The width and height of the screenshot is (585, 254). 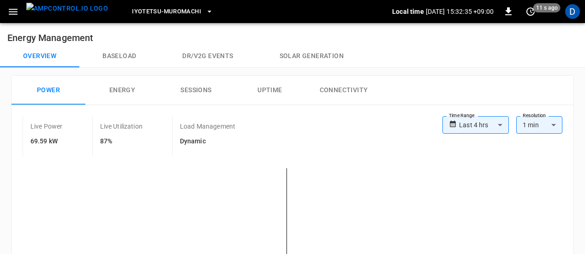 What do you see at coordinates (530, 12) in the screenshot?
I see `button: set refresh interval` at bounding box center [530, 12].